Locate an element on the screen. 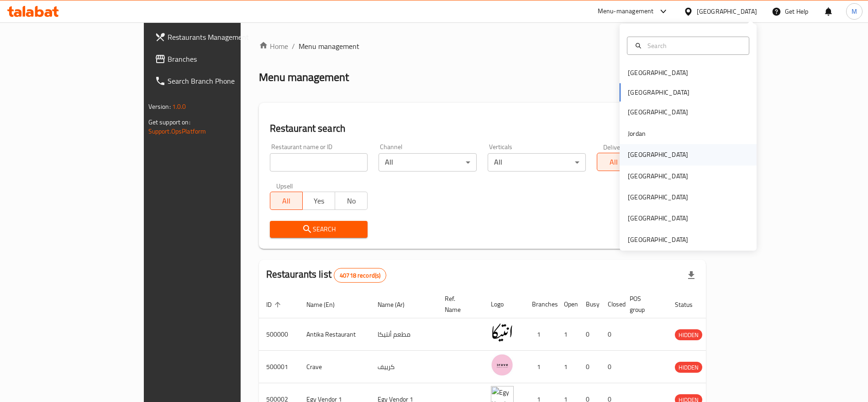  div: Jordan is located at coordinates (636, 134).